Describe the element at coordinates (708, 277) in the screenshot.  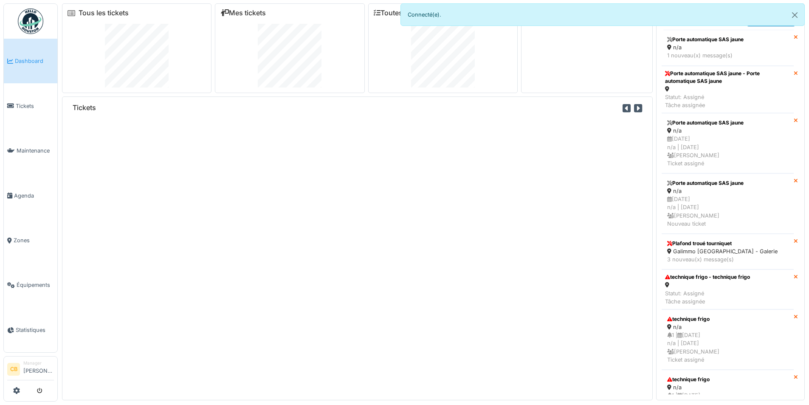
I see `div: technique frigo - technique frigo` at that location.